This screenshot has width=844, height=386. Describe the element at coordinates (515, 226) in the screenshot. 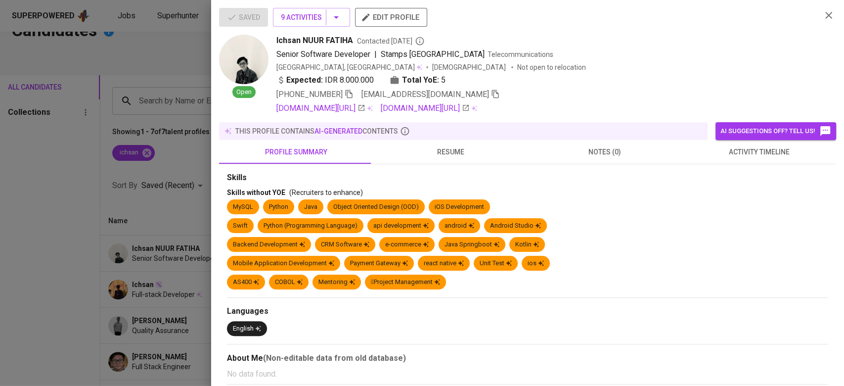

I see `div: Android Studio` at that location.